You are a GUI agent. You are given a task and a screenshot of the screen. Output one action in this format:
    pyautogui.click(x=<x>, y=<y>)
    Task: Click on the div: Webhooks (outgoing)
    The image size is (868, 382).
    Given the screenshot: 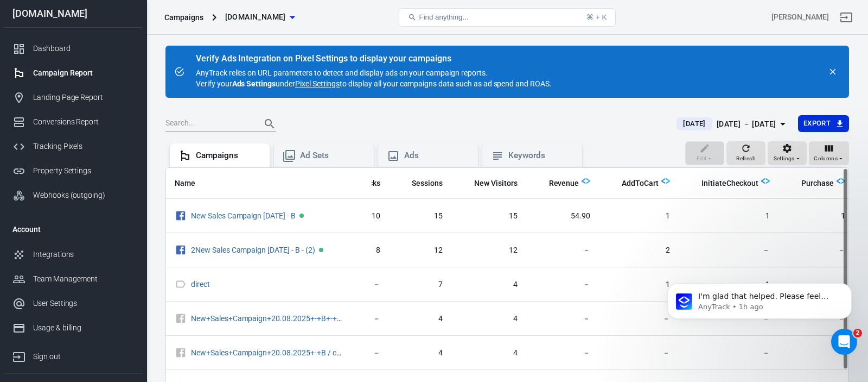 What is the action you would take?
    pyautogui.click(x=83, y=195)
    